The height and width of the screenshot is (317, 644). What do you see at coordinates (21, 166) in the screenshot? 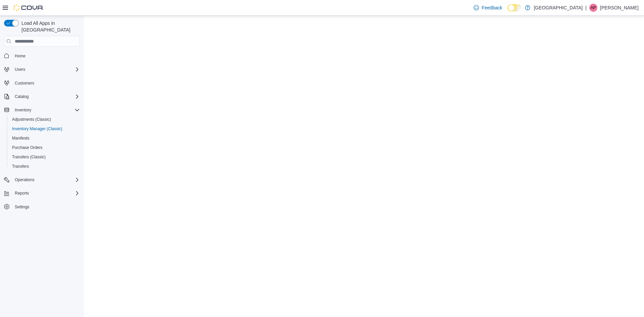
I see `a: Transfers` at bounding box center [21, 166].